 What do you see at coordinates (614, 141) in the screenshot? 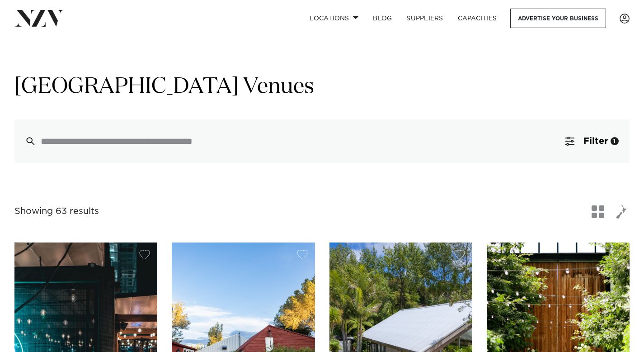
I see `div: 1` at bounding box center [614, 141].